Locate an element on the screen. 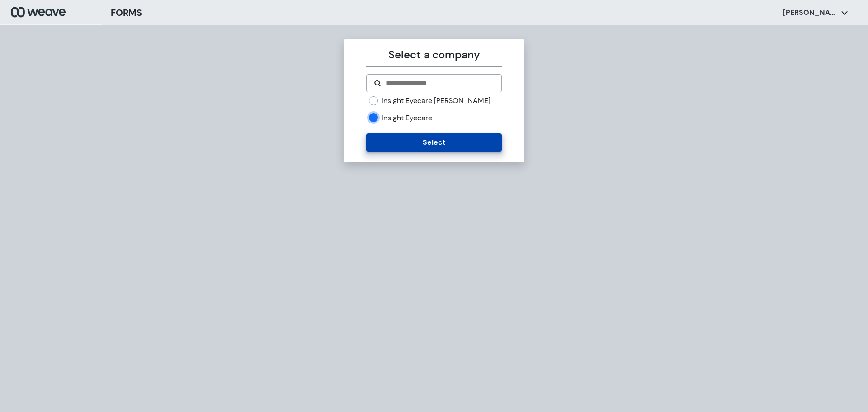 The width and height of the screenshot is (868, 412). label: Insight Eyecare is located at coordinates (407, 118).